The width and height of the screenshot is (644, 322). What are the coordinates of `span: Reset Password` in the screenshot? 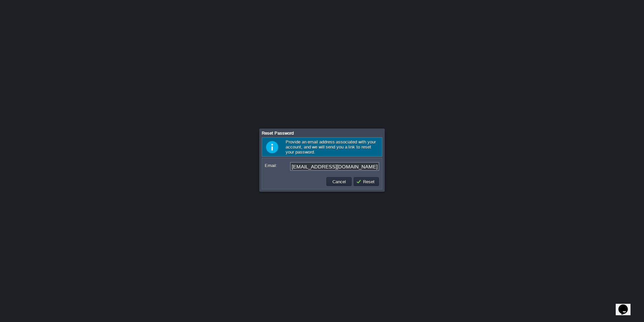 It's located at (278, 133).